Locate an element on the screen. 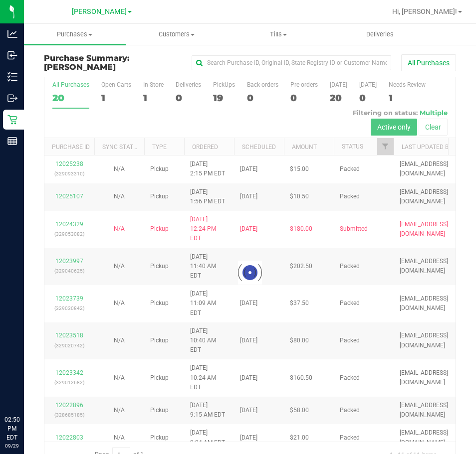 The height and width of the screenshot is (454, 476). inline-svg: Outbound is located at coordinates (13, 98).